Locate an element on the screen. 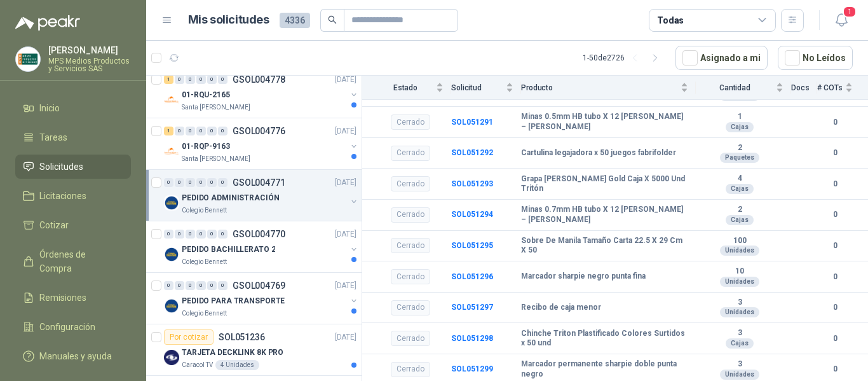  span: 4336 is located at coordinates (294, 20).